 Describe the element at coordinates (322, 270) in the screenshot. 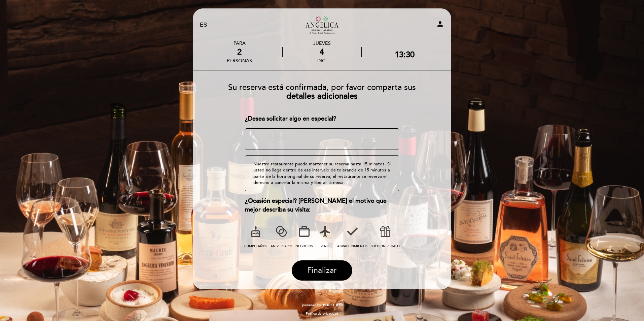

I see `button: Finalizar` at that location.